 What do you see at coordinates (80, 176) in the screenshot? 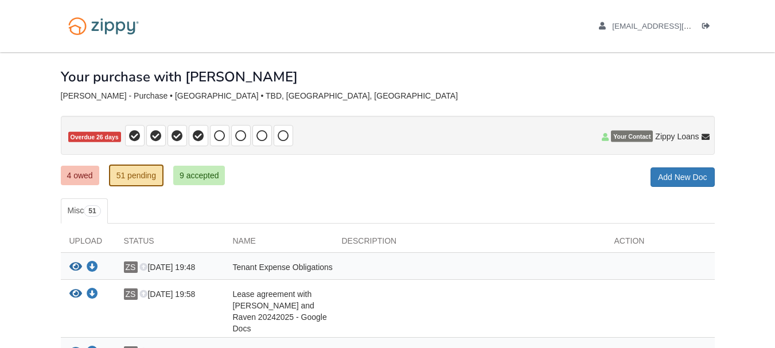
I see `a: 4 owed` at bounding box center [80, 176].